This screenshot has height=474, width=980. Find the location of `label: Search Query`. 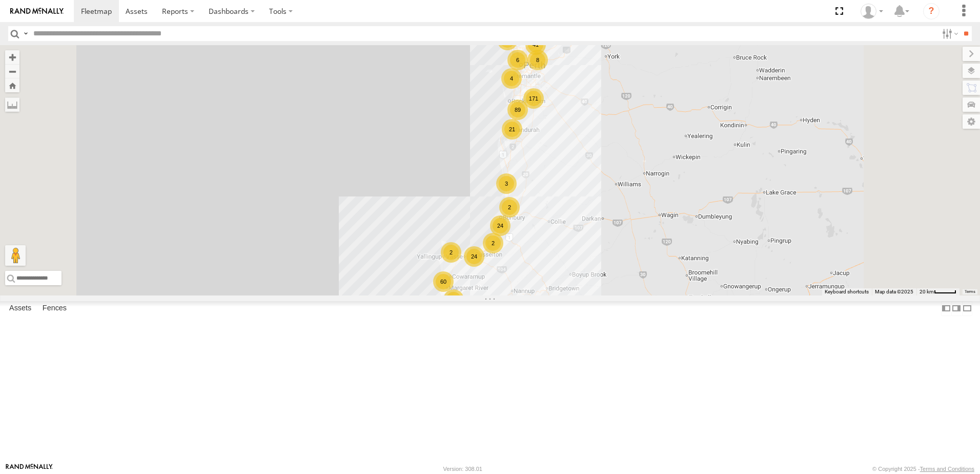

label: Search Query is located at coordinates (26, 34).